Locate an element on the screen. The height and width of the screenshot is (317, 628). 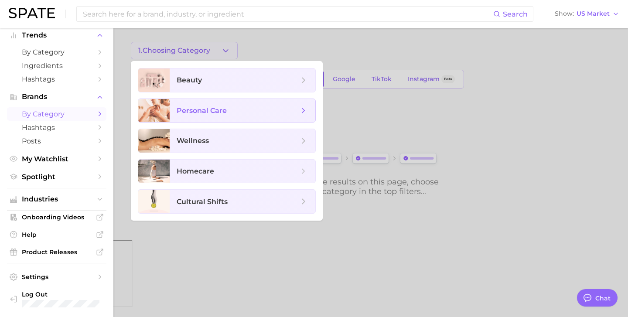
span: Log Out is located at coordinates (69, 294).